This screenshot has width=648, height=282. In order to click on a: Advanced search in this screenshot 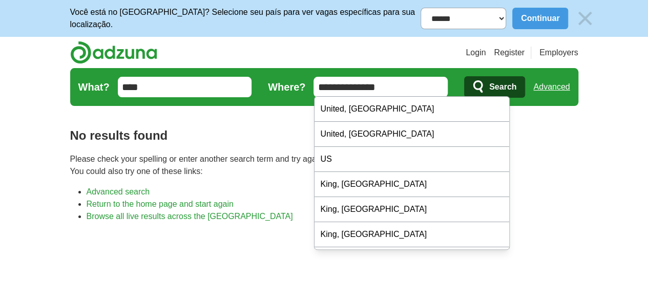, I will do `click(118, 192)`.